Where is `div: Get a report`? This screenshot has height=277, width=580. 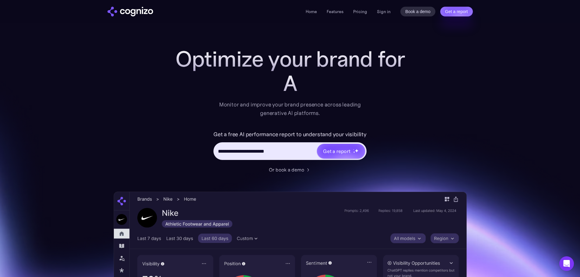
div: Get a report is located at coordinates (337, 151).